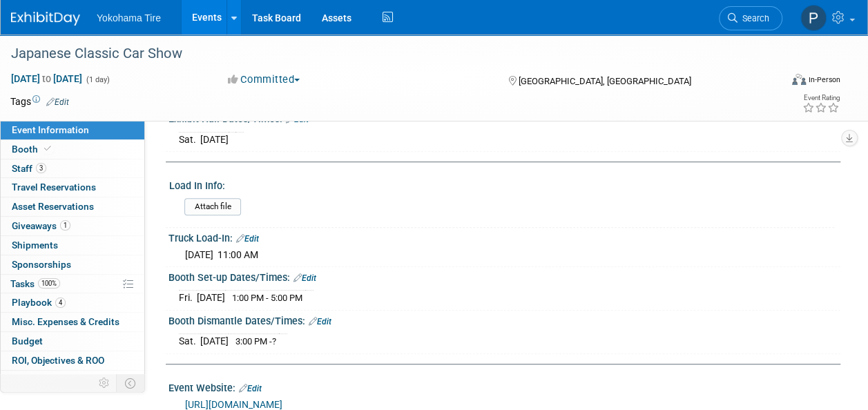 This screenshot has width=868, height=410. Describe the element at coordinates (34, 245) in the screenshot. I see `span: Shipments` at that location.